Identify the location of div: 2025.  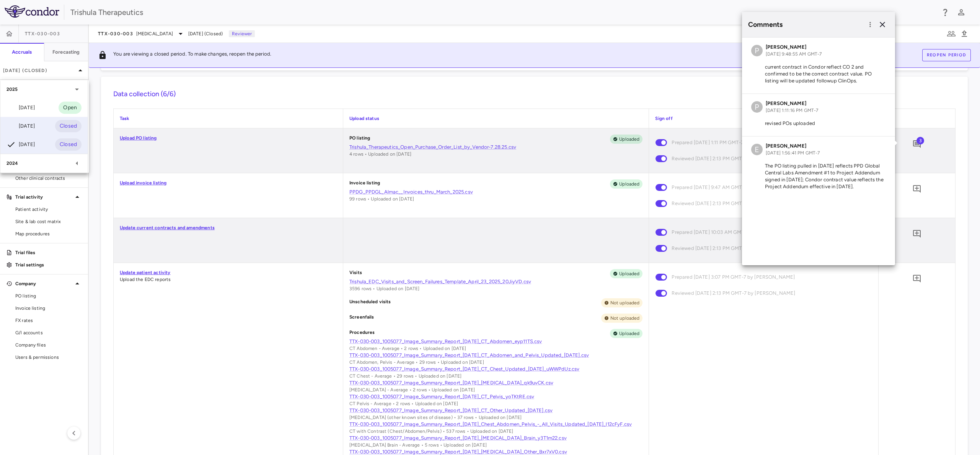
(44, 89).